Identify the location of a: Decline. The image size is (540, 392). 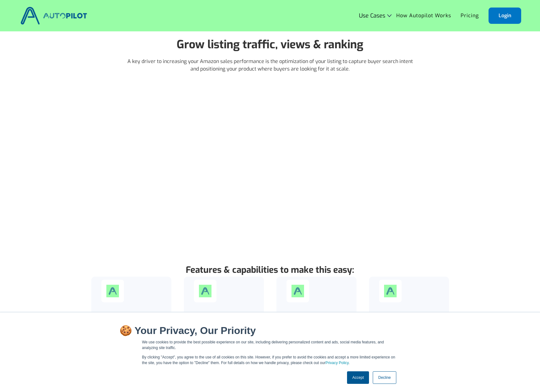
(384, 378).